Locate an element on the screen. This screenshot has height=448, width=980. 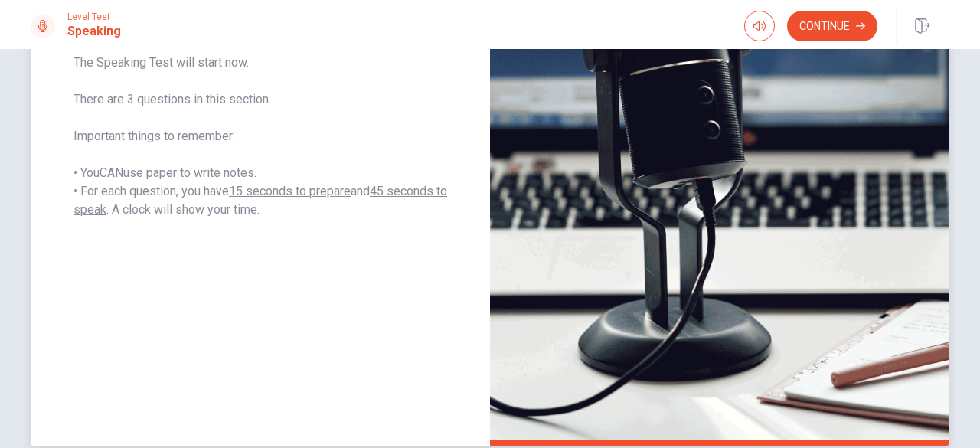
h1: Speaking is located at coordinates (94, 31).